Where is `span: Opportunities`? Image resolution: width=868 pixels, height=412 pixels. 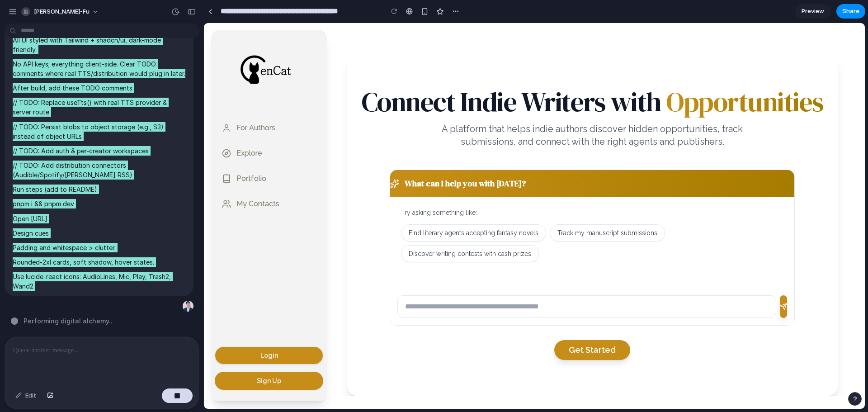
span: Opportunities is located at coordinates (540, 79).